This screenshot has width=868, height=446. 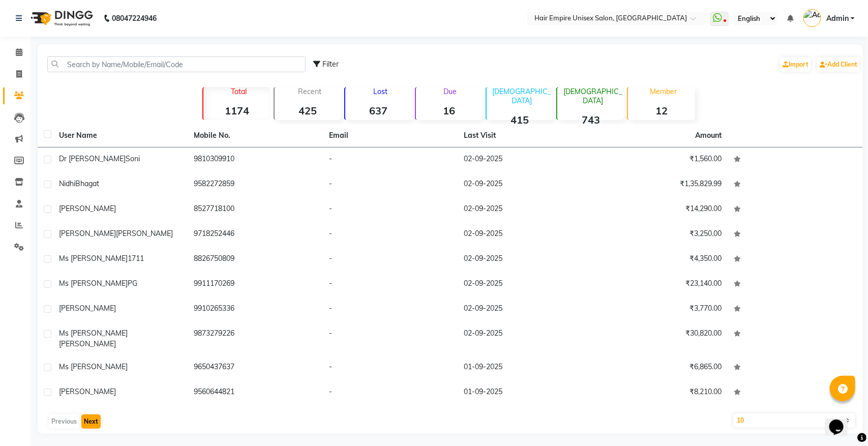 I want to click on a: Add Client, so click(x=838, y=65).